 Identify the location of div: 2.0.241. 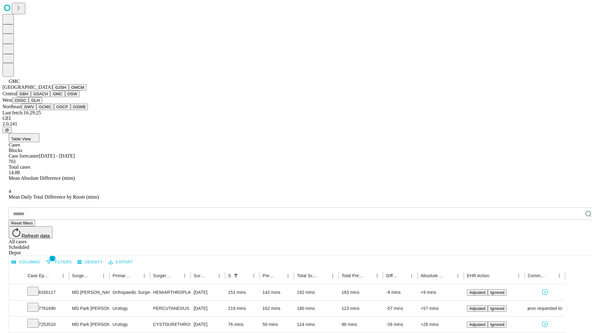
(296, 124).